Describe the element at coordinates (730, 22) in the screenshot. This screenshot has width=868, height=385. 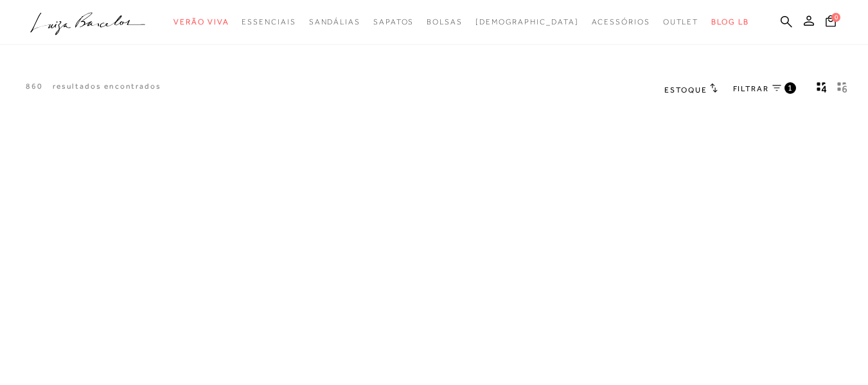
I see `span: BLOG LB` at that location.